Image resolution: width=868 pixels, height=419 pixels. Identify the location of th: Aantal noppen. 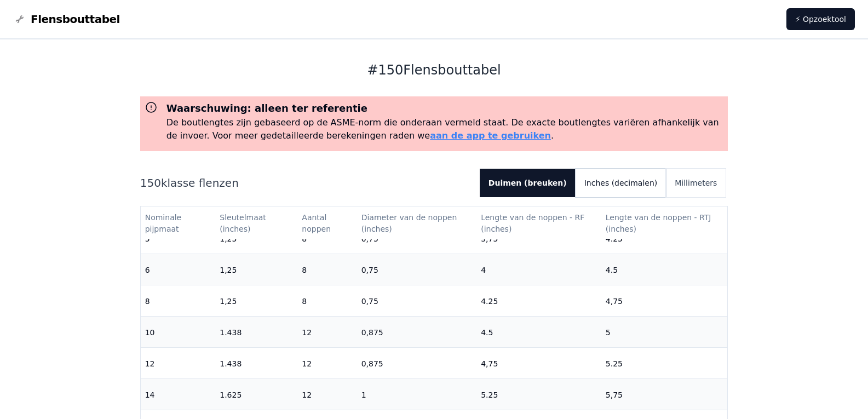
(327, 223).